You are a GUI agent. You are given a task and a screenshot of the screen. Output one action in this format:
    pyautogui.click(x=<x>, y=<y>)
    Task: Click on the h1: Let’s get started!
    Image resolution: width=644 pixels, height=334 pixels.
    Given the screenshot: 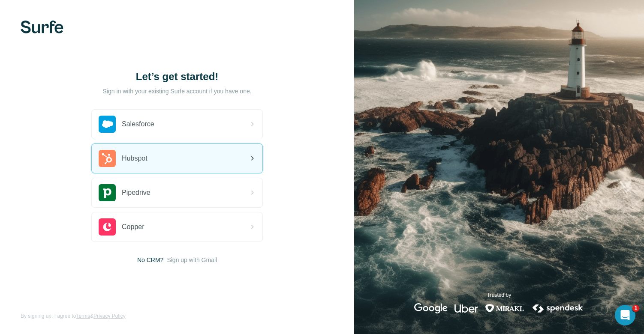 What is the action you would take?
    pyautogui.click(x=177, y=77)
    